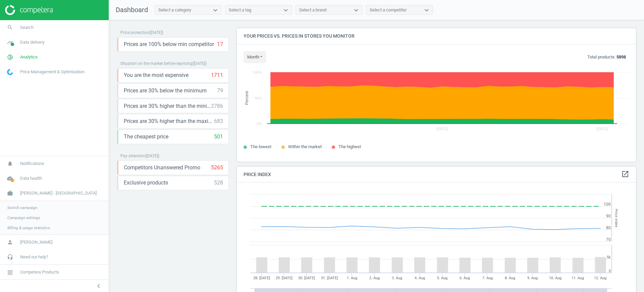 This screenshot has height=292, width=644. Describe the element at coordinates (134, 33) in the screenshot. I see `span: Price protection` at that location.